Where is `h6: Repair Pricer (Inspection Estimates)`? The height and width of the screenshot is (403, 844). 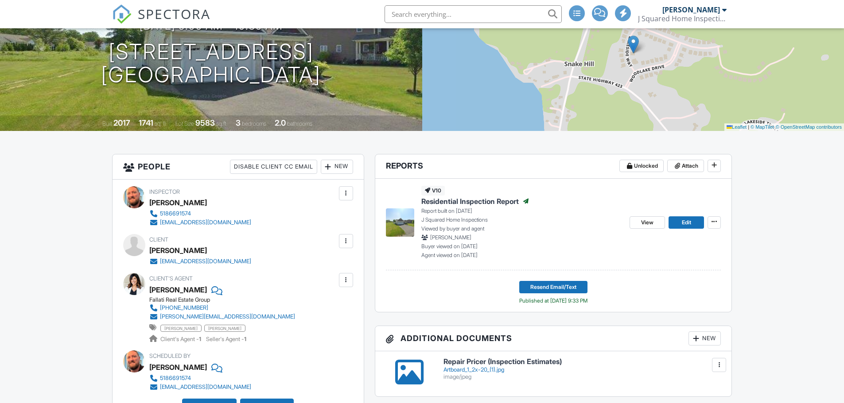 h6: Repair Pricer (Inspection Estimates) is located at coordinates (582, 362).